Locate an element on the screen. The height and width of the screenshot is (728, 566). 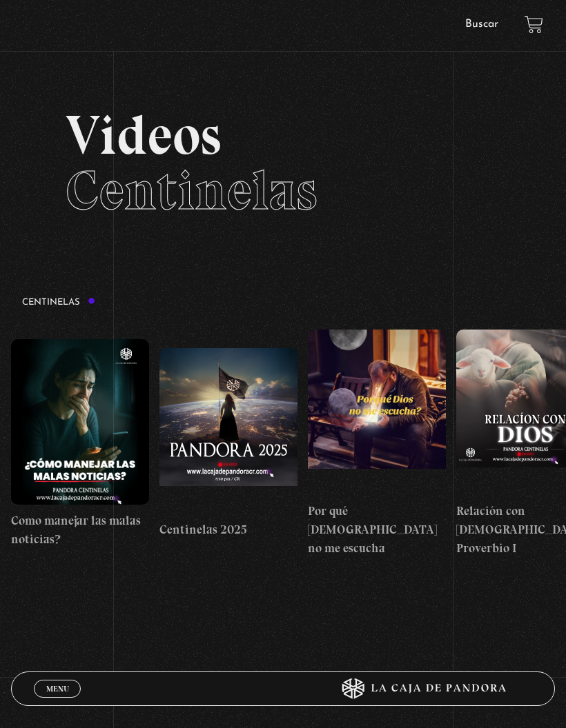
span: Centinelas is located at coordinates (191, 190).